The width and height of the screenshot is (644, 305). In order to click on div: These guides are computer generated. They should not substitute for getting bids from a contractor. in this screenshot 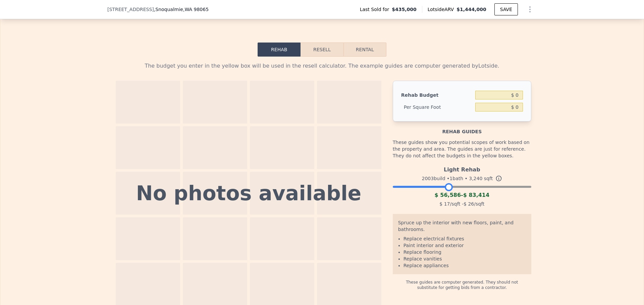, I will do `click(462, 283)`.